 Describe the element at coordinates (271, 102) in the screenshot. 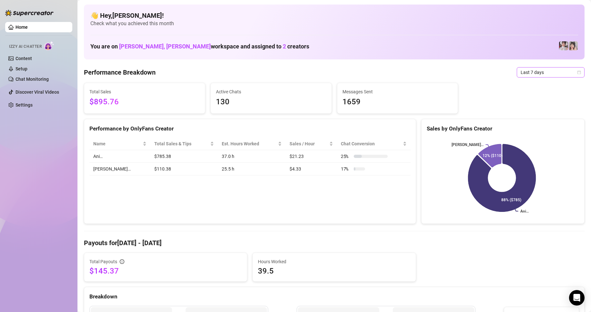

I see `span: 130` at that location.